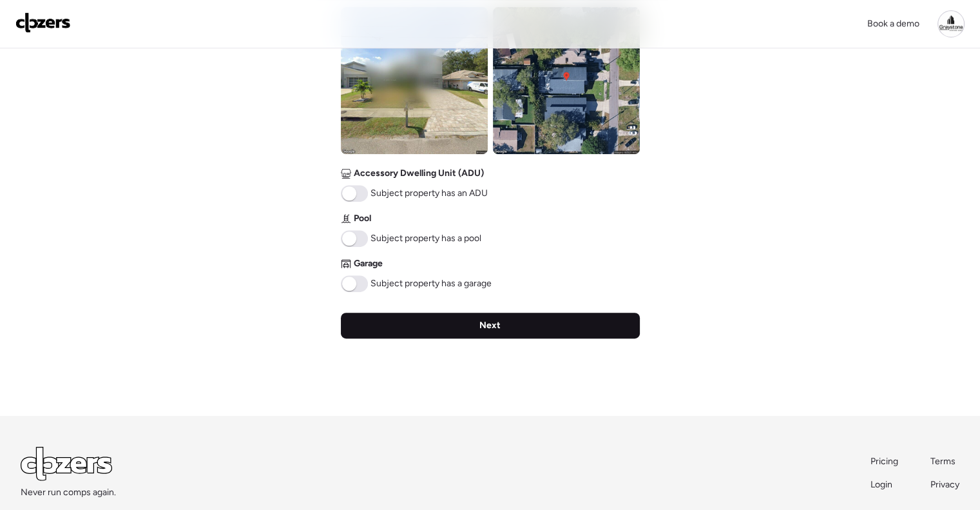 The height and width of the screenshot is (510, 980). Describe the element at coordinates (945, 484) in the screenshot. I see `span: Privacy` at that location.